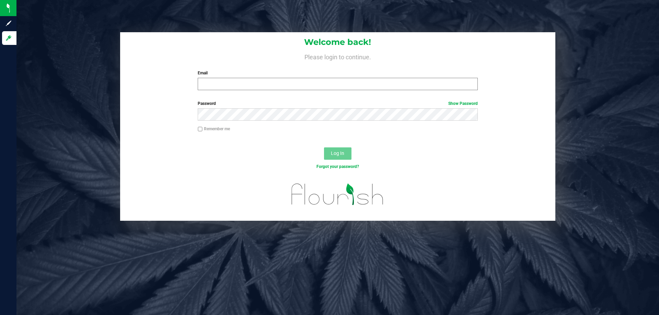  What do you see at coordinates (338, 42) in the screenshot?
I see `h1: Welcome back!` at bounding box center [338, 42].